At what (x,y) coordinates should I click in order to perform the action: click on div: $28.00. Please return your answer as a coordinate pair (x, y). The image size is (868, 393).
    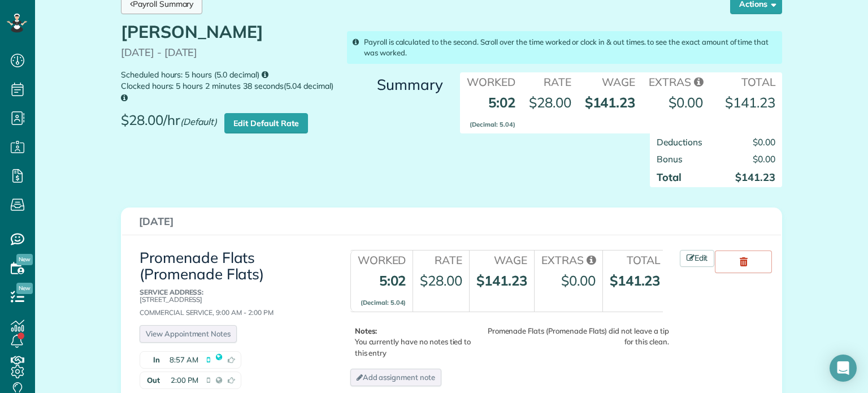
    Looking at the image, I should click on (440, 281).